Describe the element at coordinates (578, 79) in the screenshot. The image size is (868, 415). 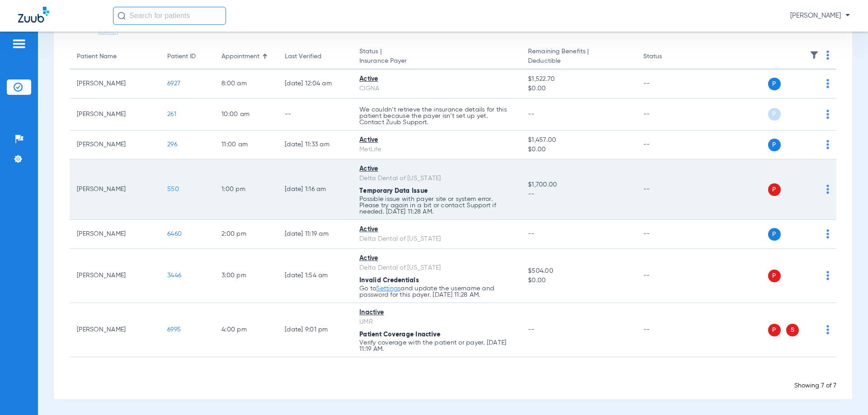
I see `span: $1,522.70` at that location.